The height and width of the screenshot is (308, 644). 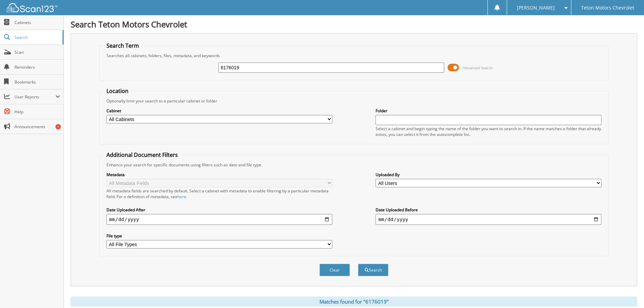 I want to click on h1: Search Teton Motors Chevrolet, so click(x=354, y=24).